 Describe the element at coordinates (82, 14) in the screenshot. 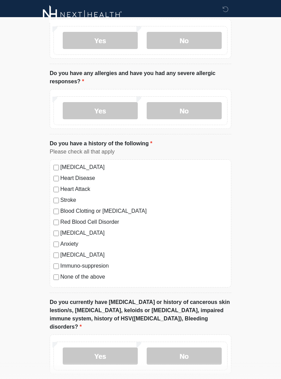

I see `img: Next-Health Logo` at that location.